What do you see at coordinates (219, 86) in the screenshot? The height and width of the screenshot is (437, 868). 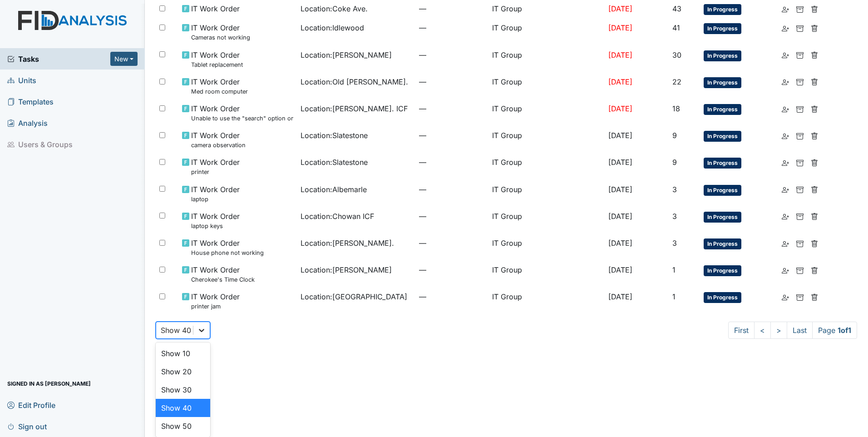 I see `span: IT Work Order Med room computer` at bounding box center [219, 86].